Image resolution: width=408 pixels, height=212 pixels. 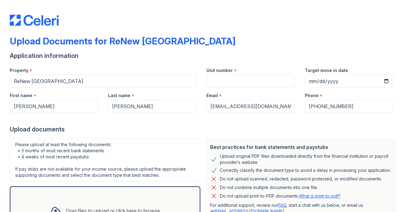 I want to click on div: Best practices for bank statements and paystubs, so click(x=301, y=147).